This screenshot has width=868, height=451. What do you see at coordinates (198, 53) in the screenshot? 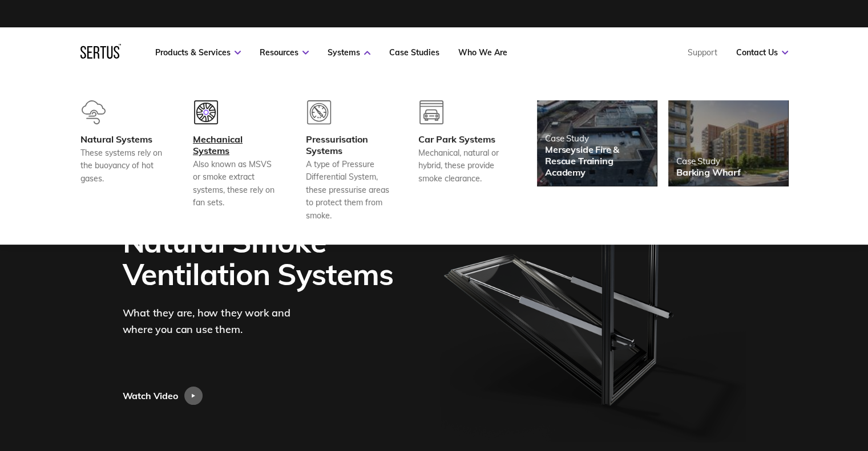
I see `a: Products & Services` at bounding box center [198, 53].